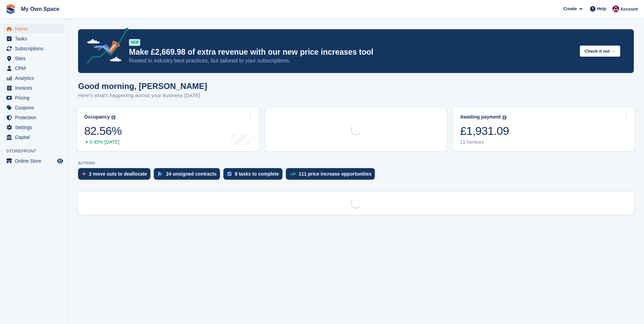 This screenshot has height=324, width=644. Describe the element at coordinates (602, 9) in the screenshot. I see `span: Help` at that location.